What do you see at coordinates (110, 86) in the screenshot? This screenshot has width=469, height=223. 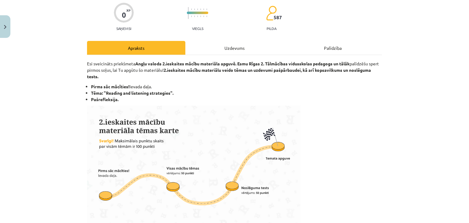 I see `b: Pirms sāc mācīties!` at bounding box center [110, 86].